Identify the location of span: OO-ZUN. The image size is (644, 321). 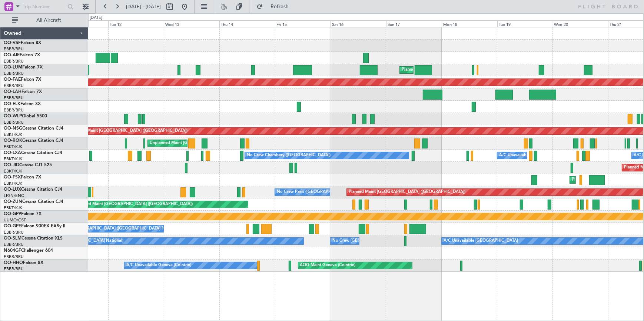
(13, 202).